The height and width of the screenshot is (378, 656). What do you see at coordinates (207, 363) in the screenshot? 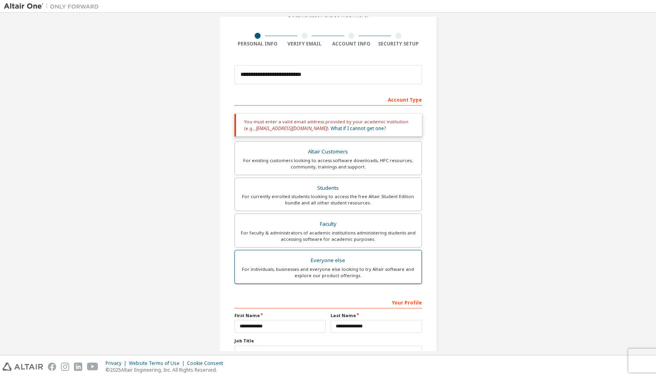
I see `div: Cookie Consent` at bounding box center [207, 363].